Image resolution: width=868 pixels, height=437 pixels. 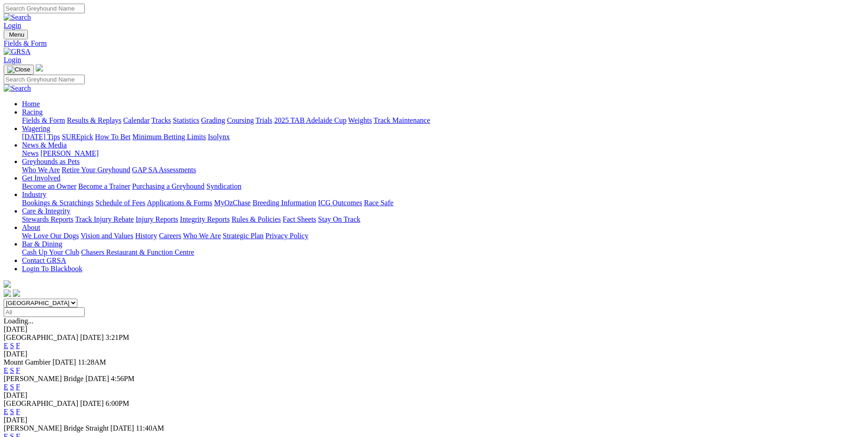 What do you see at coordinates (170, 235) in the screenshot?
I see `a: Careers` at bounding box center [170, 235].